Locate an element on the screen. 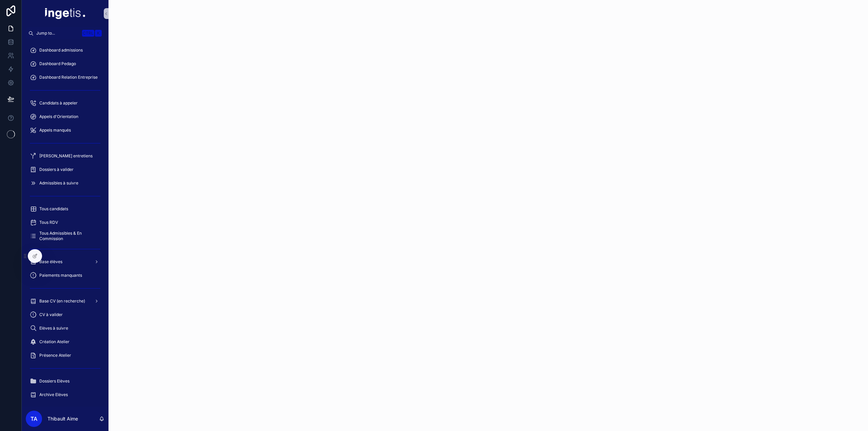  a: Création Atelier is located at coordinates (65, 342).